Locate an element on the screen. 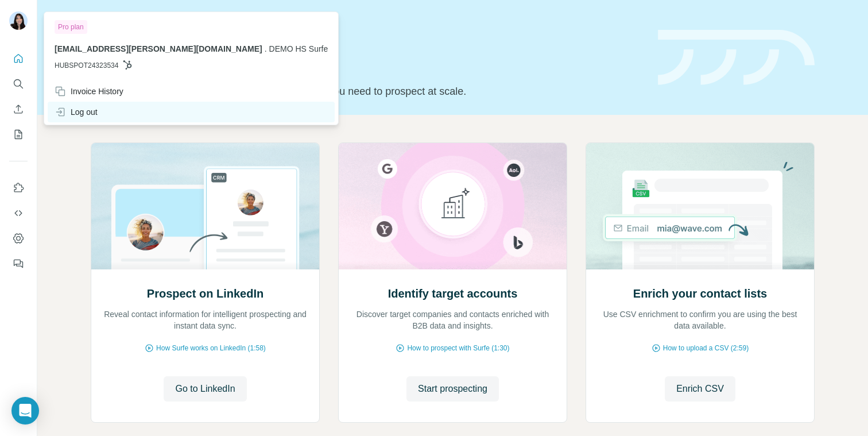 This screenshot has width=868, height=436. img: Avatar is located at coordinates (18, 21).